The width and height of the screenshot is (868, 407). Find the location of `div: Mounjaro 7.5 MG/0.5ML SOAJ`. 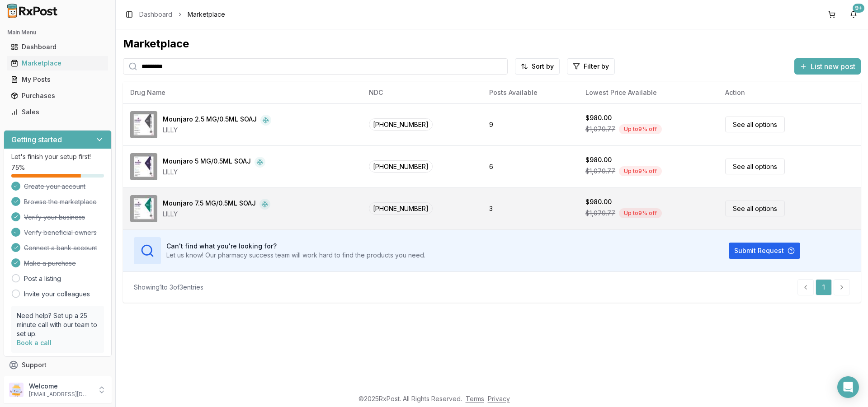

div: Mounjaro 7.5 MG/0.5ML SOAJ is located at coordinates (210, 204).